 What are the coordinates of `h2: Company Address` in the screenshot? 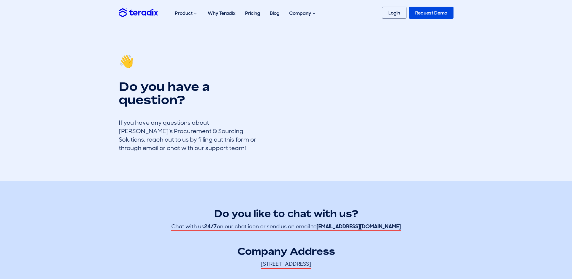 It's located at (286, 251).